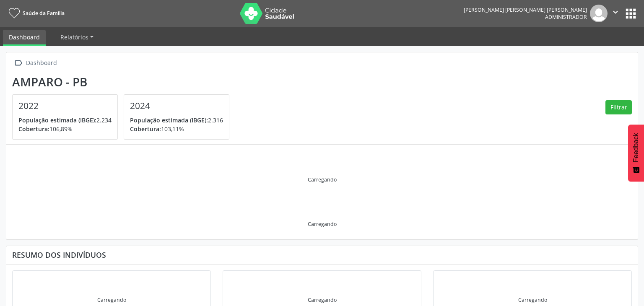 The width and height of the screenshot is (644, 306). Describe the element at coordinates (75, 37) in the screenshot. I see `span: Relatórios` at that location.